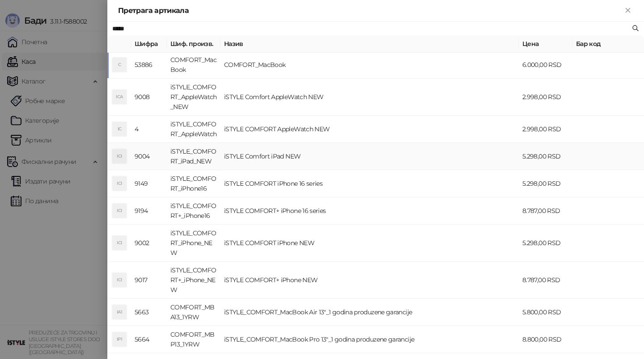 The width and height of the screenshot is (644, 359). I want to click on td: iSTYLE_COMFORT_iPad_NEW, so click(193, 156).